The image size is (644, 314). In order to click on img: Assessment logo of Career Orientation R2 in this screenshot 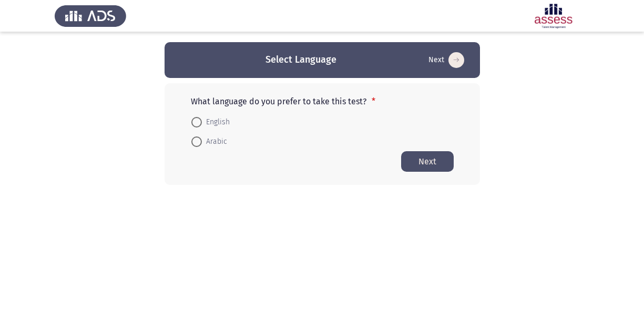, I will do `click(554, 16)`.